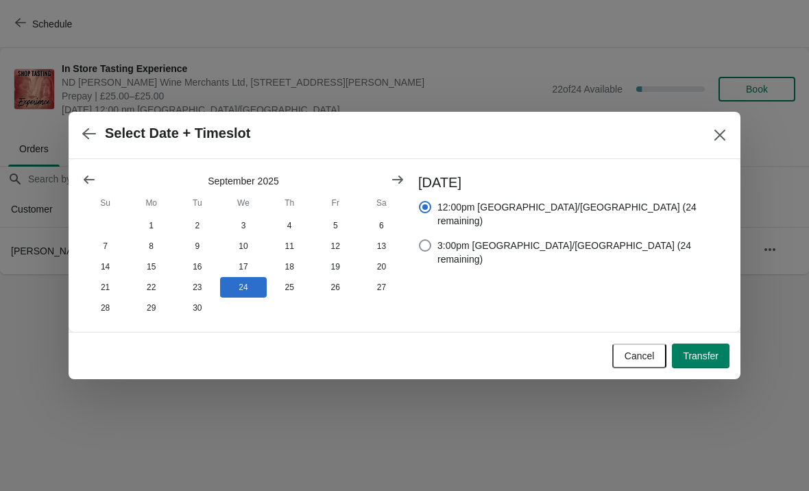  What do you see at coordinates (243, 225) in the screenshot?
I see `button: Wednesday September 3 2025` at bounding box center [243, 225].